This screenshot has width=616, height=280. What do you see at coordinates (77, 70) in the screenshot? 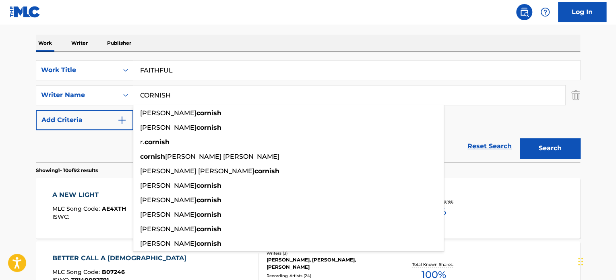
I see `div: Work Title` at bounding box center [77, 70].